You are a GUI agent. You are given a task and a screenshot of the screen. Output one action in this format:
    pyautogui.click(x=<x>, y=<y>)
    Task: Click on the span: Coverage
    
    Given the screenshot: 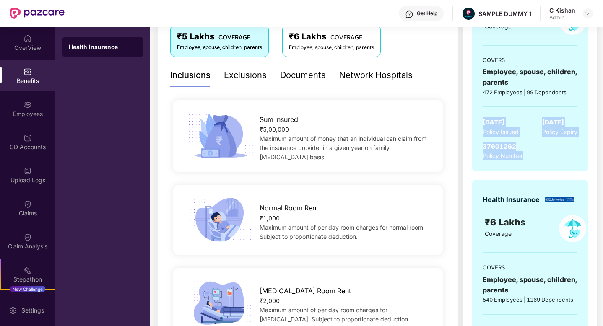 What is the action you would take?
    pyautogui.click(x=498, y=234)
    